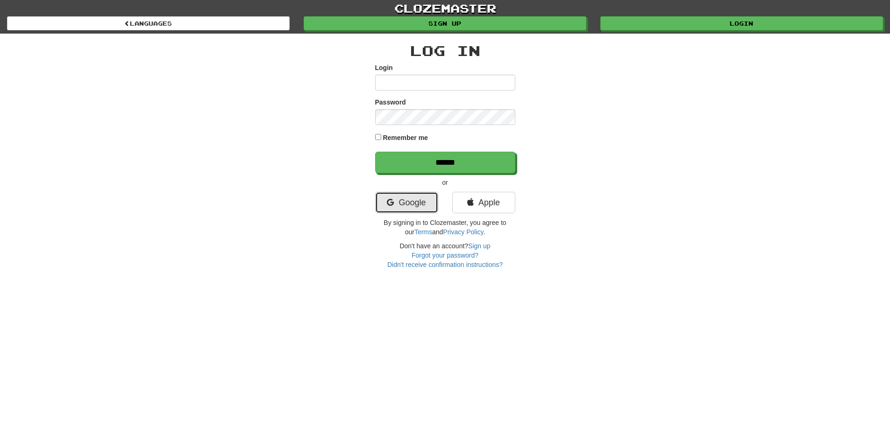 Image resolution: width=890 pixels, height=441 pixels. What do you see at coordinates (445, 183) in the screenshot?
I see `p: or` at bounding box center [445, 183].